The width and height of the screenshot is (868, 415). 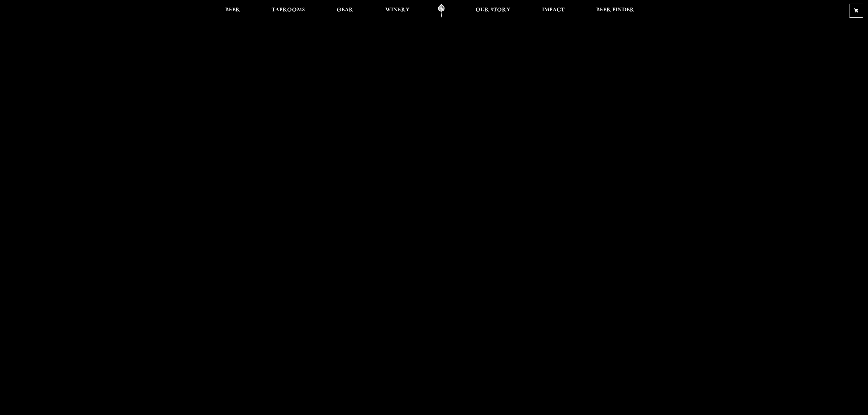 I want to click on a: Gear, so click(x=345, y=11).